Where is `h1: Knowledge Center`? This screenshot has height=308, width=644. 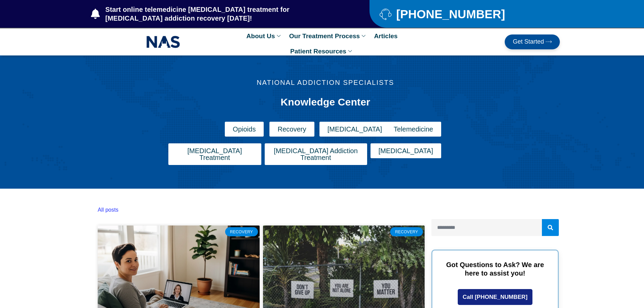
h1: Knowledge Center is located at coordinates (325, 102).